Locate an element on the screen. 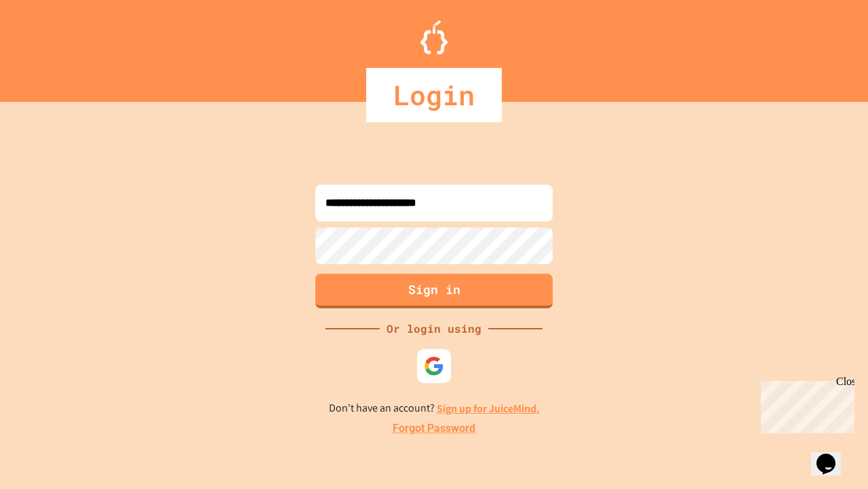 This screenshot has height=489, width=868. button: Sign in is located at coordinates (434, 291).